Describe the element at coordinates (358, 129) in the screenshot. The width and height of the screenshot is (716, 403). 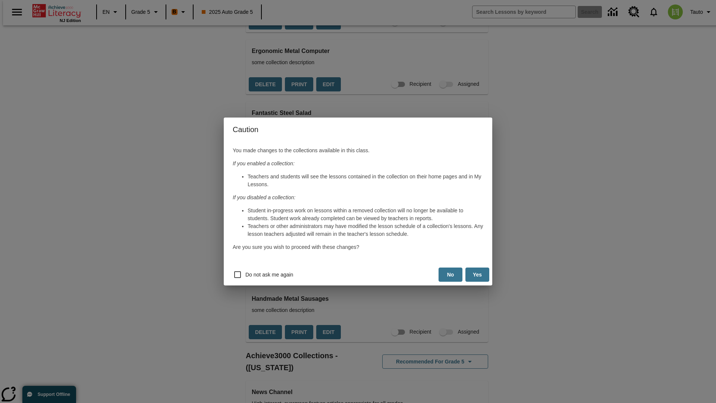
I see `h4: Caution` at that location.